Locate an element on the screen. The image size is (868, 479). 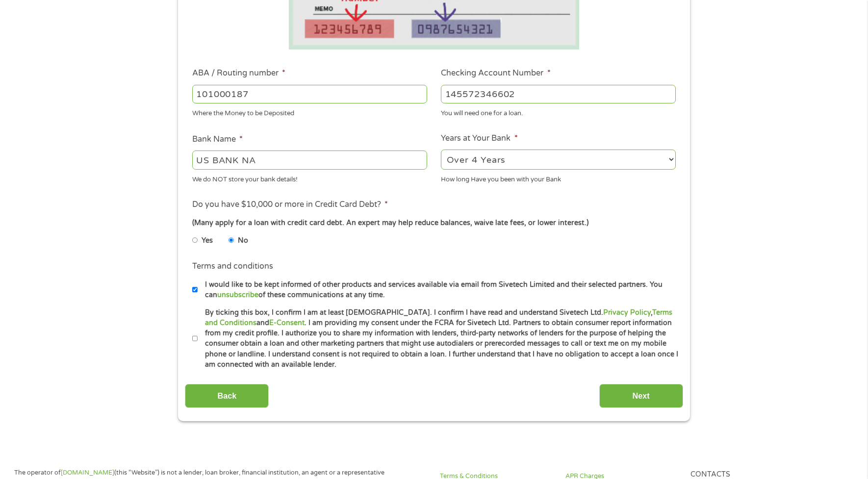
div: Where the Money to be Deposited is located at coordinates (309, 112).